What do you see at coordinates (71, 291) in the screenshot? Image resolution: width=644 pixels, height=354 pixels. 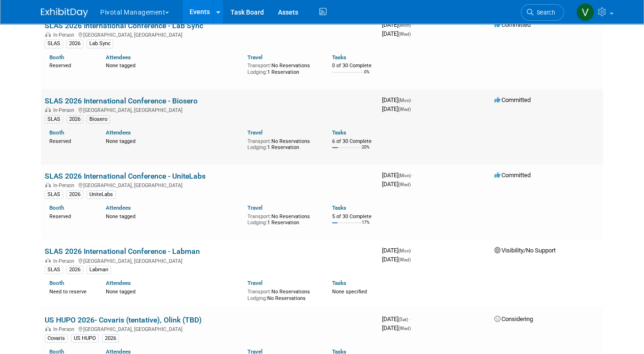 I see `div: Need to reserve` at bounding box center [71, 291].